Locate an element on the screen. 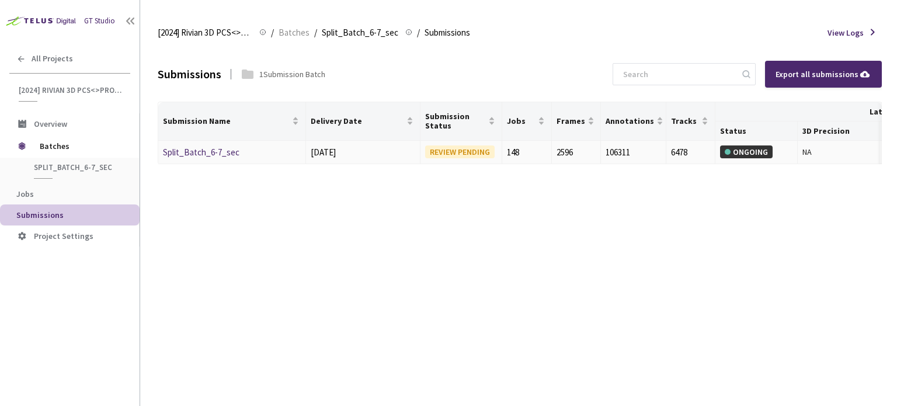 This screenshot has height=406, width=897. div: 2596 is located at coordinates (576, 152).